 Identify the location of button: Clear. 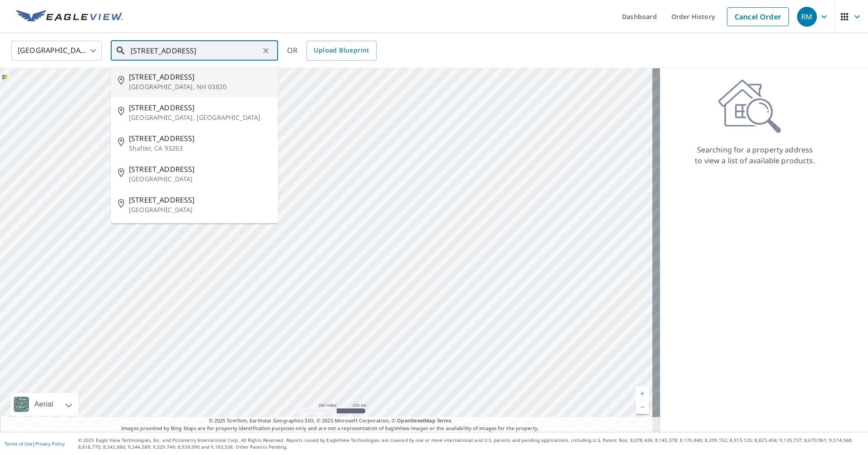
(266, 51).